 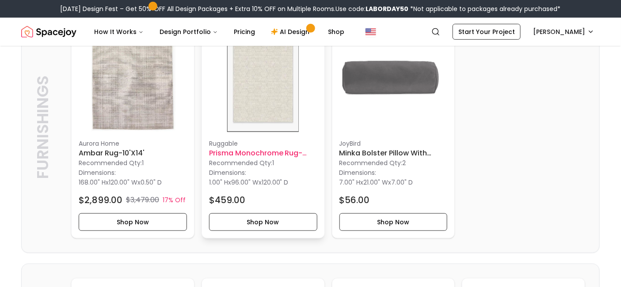 What do you see at coordinates (371, 32) in the screenshot?
I see `img: United States` at bounding box center [371, 32].